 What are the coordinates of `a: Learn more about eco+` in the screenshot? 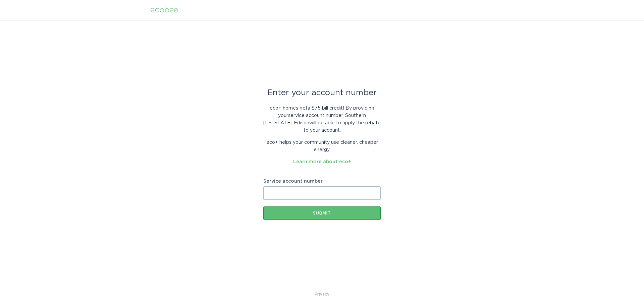 It's located at (322, 162).